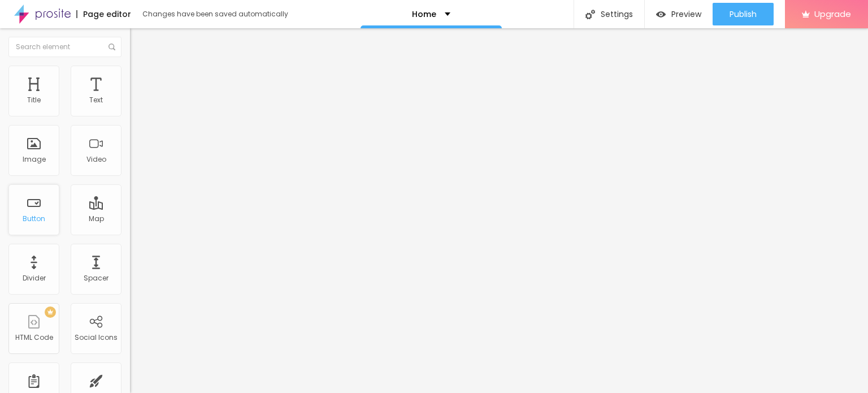  I want to click on div: Video, so click(96, 160).